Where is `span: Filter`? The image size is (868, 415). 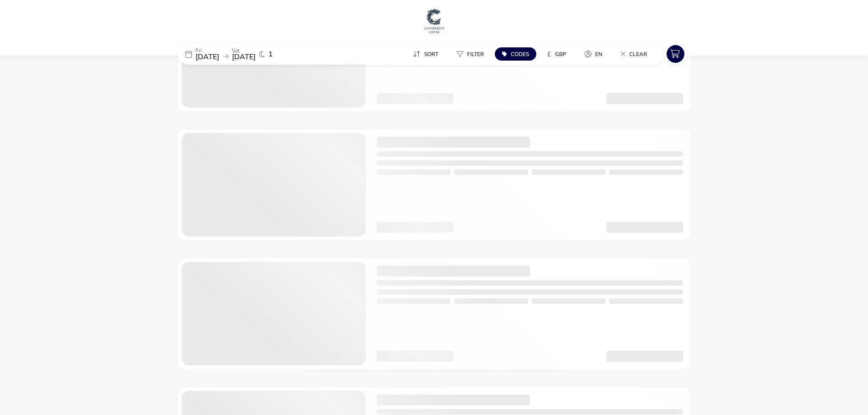
span: Filter is located at coordinates (475, 54).